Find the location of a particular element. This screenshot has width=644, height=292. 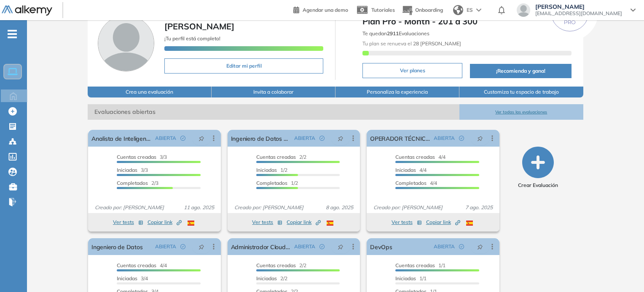

button: Invita a colaborar is located at coordinates (274, 92).